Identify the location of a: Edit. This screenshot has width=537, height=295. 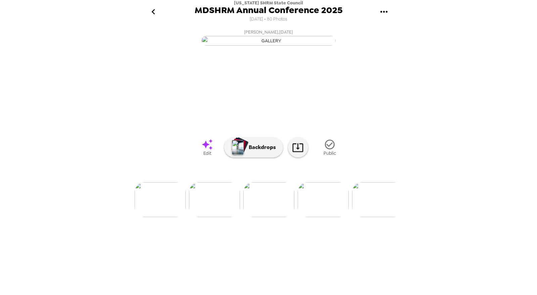
(208, 147).